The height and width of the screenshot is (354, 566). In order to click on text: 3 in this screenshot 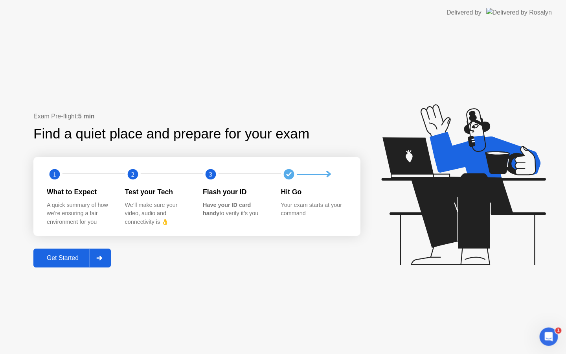, I will do `click(211, 174)`.